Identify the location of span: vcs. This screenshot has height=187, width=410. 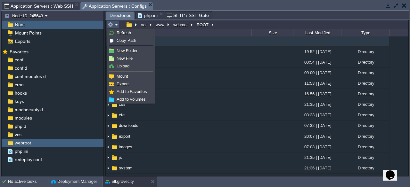
(18, 135).